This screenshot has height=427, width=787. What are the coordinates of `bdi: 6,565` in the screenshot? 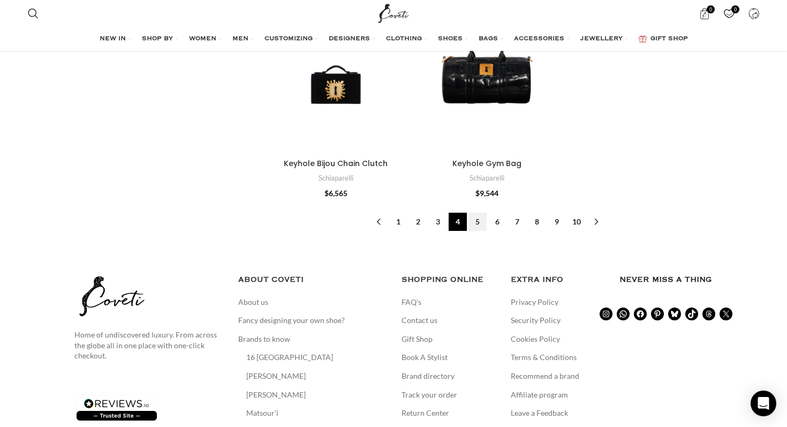 It's located at (336, 193).